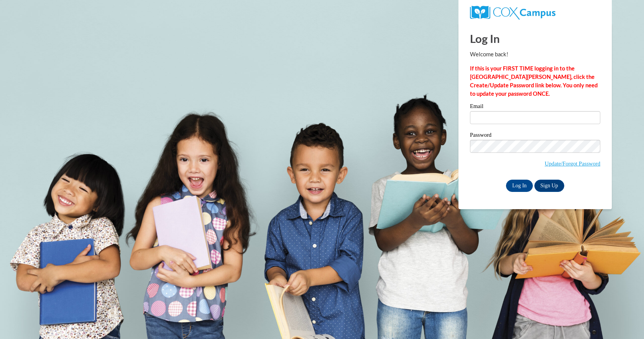 The width and height of the screenshot is (644, 339). I want to click on a: Sign Up, so click(549, 186).